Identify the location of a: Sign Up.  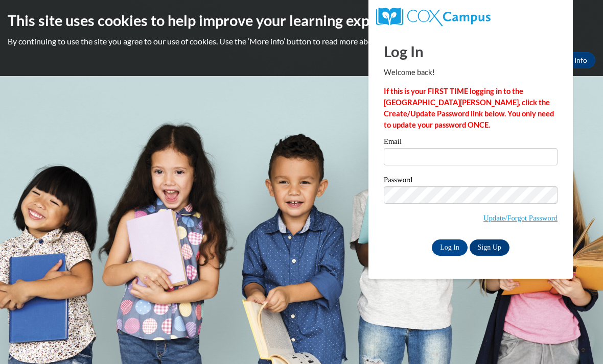
(489, 248).